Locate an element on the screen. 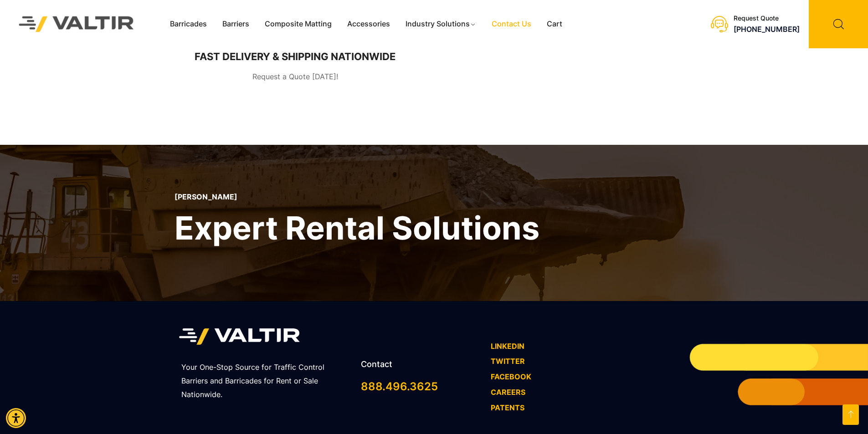 Image resolution: width=868 pixels, height=434 pixels. a: Barricades is located at coordinates (188, 24).